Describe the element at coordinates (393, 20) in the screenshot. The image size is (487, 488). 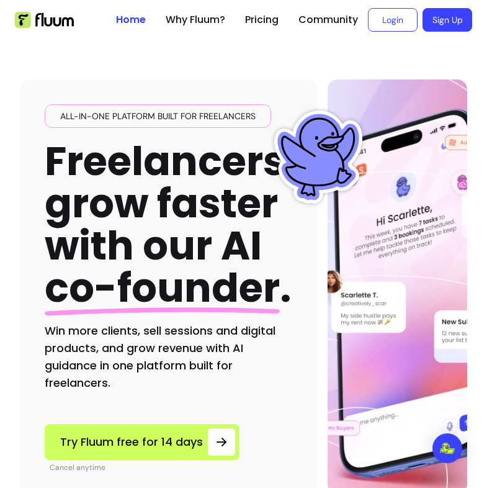
I see `a: Login` at that location.